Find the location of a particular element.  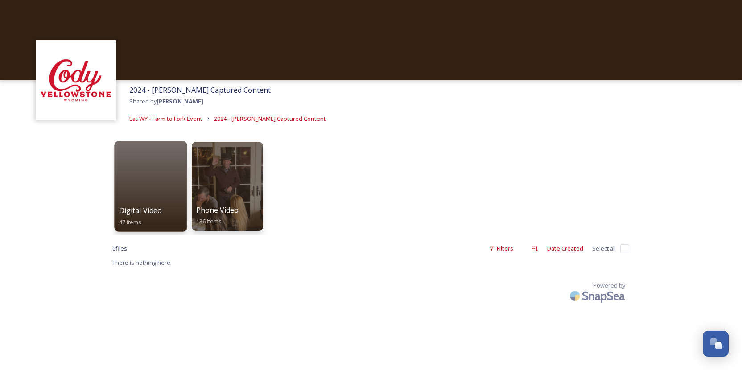

span: Phone Video is located at coordinates (217, 210).